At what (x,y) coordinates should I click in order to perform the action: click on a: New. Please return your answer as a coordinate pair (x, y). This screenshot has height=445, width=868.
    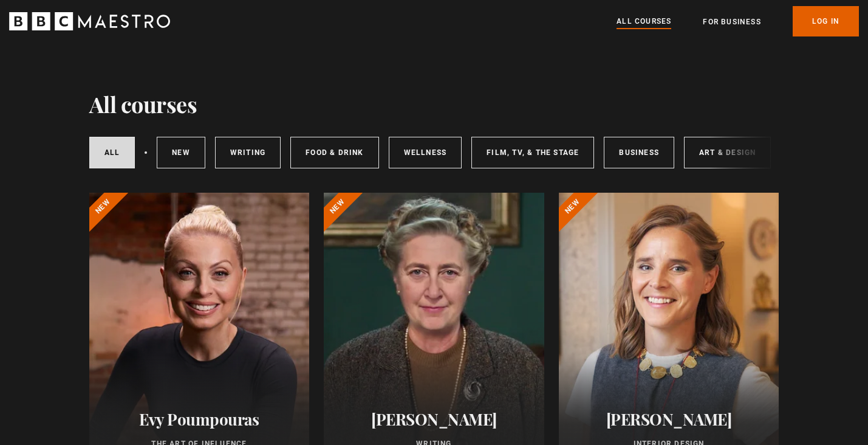
    Looking at the image, I should click on (181, 153).